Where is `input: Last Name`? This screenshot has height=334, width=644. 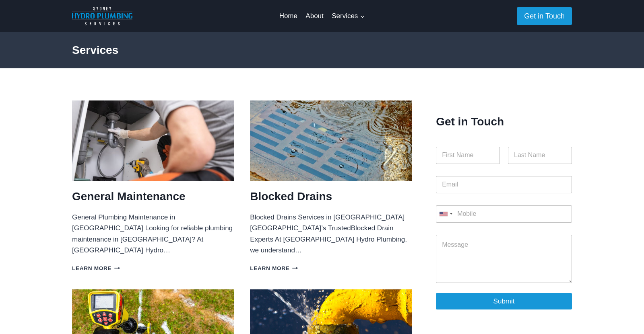
input: Last Name is located at coordinates (539, 155).